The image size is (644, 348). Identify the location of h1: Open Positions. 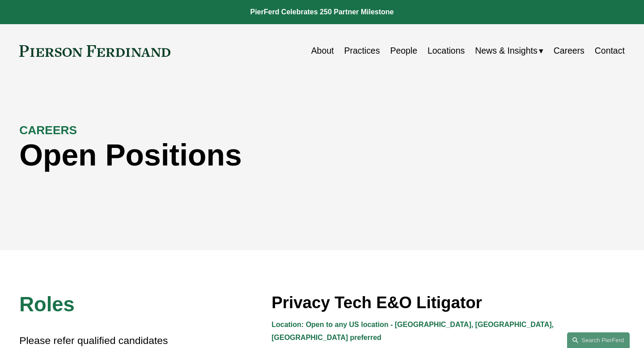
(246, 155).